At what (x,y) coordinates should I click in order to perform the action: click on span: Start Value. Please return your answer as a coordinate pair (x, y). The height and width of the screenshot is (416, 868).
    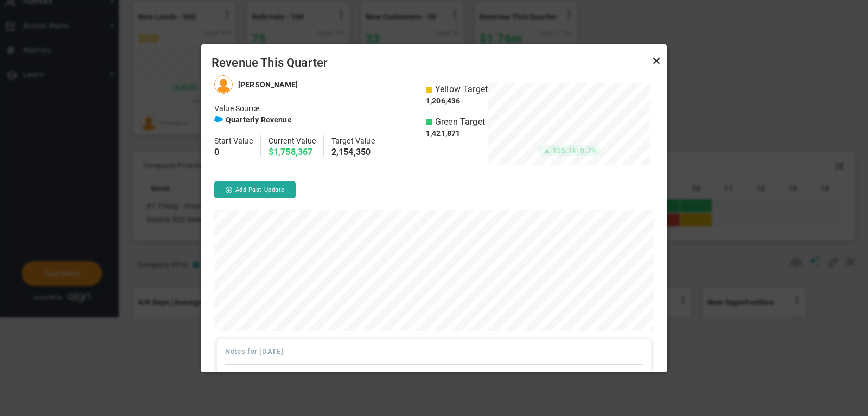
    Looking at the image, I should click on (233, 141).